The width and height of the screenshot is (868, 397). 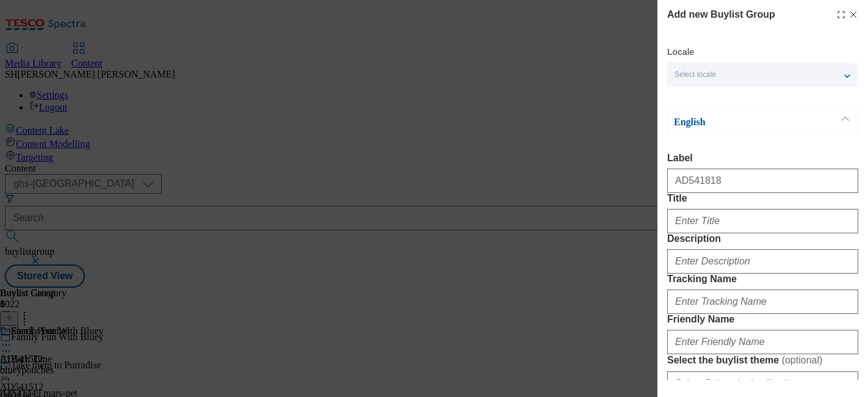 What do you see at coordinates (763, 199) in the screenshot?
I see `label: Title` at bounding box center [763, 199].